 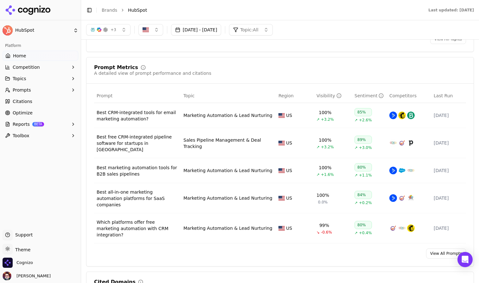 What do you see at coordinates (22, 101) in the screenshot?
I see `span: Citations` at bounding box center [22, 101].